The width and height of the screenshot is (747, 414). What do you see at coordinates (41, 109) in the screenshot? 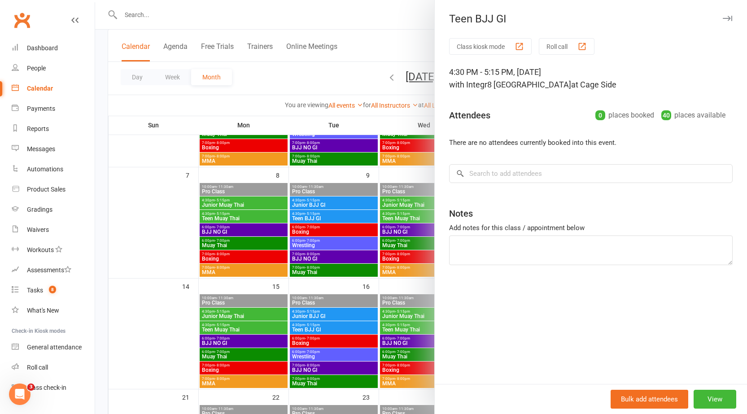
I see `div: Payments` at bounding box center [41, 109].